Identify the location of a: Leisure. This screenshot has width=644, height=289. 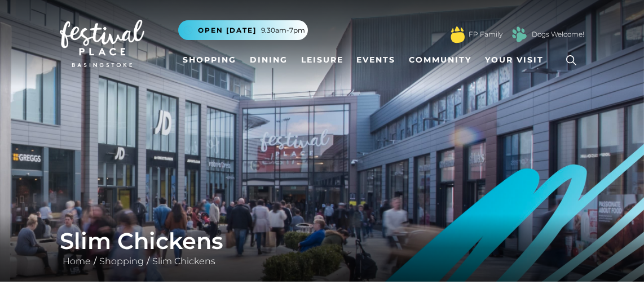
(322, 60).